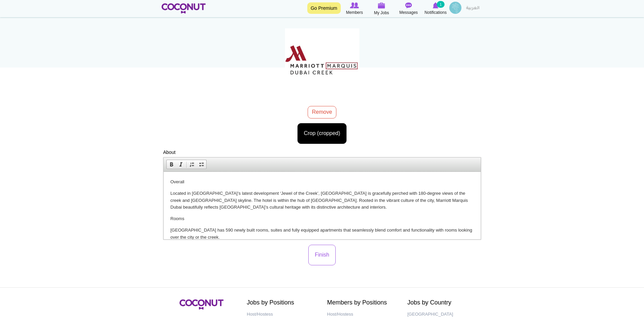 This screenshot has height=319, width=644. What do you see at coordinates (382, 6) in the screenshot?
I see `img: My Jobs` at bounding box center [382, 6].